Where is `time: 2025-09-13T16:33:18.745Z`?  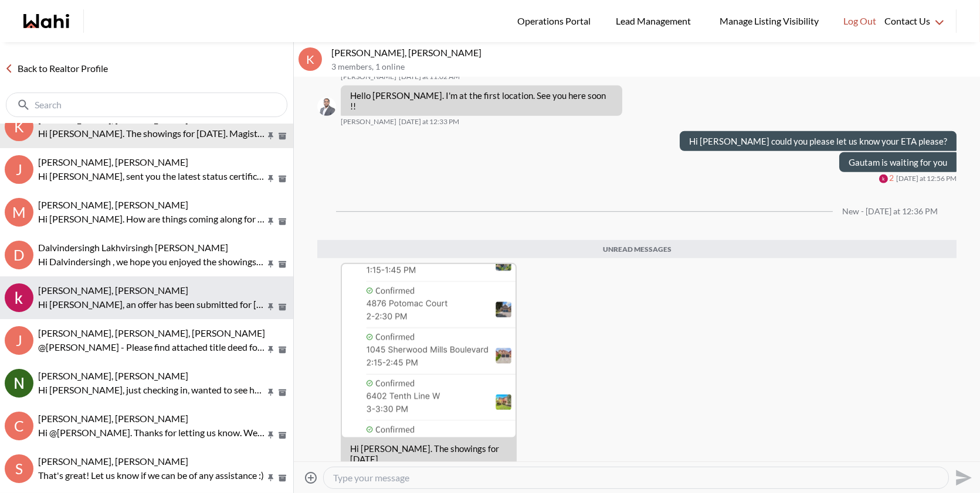
time: 2025-09-13T16:33:18.745Z is located at coordinates (429, 122).